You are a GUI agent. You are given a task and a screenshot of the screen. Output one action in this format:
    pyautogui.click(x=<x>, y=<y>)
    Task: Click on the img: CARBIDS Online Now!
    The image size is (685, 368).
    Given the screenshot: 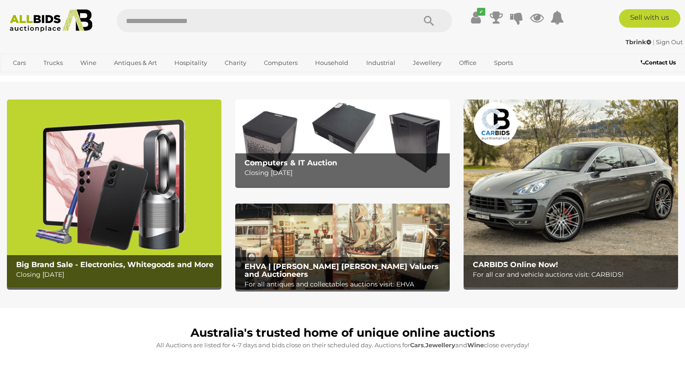 What is the action you would take?
    pyautogui.click(x=570, y=193)
    